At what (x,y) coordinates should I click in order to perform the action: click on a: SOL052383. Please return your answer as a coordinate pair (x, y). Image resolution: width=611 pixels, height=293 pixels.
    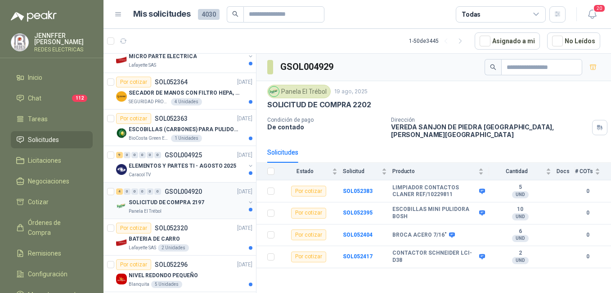
    Looking at the image, I should click on (358, 191).